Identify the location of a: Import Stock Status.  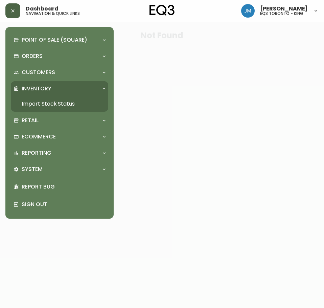
(60, 104).